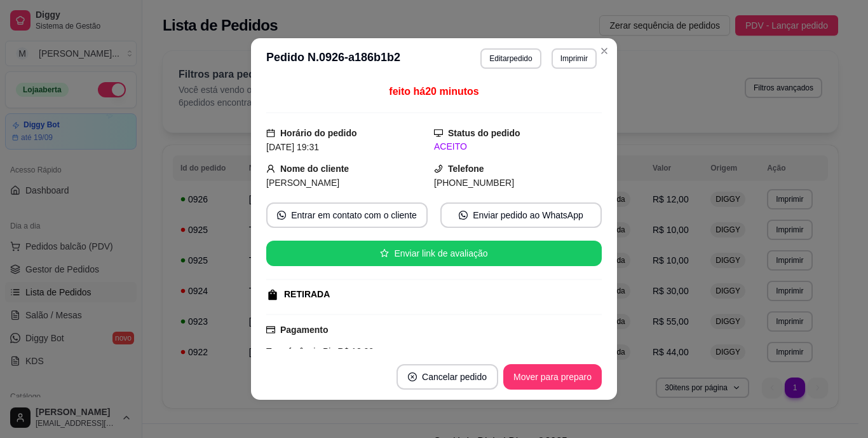  Describe the element at coordinates (433, 91) in the screenshot. I see `span: feito há 20 minutos` at that location.